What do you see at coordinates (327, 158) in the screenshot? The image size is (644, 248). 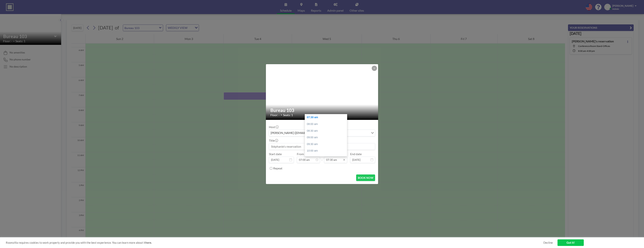 I see `div: 10:30 am` at bounding box center [327, 158].